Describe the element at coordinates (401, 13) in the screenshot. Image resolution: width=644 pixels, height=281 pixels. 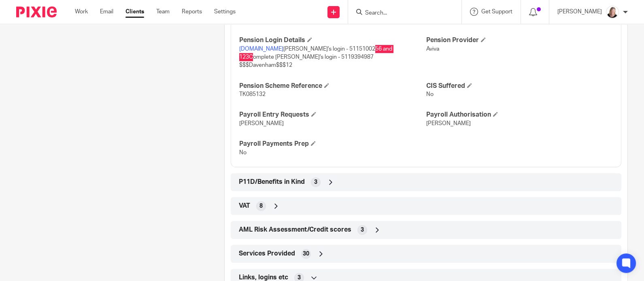
I see `input: Search` at that location.